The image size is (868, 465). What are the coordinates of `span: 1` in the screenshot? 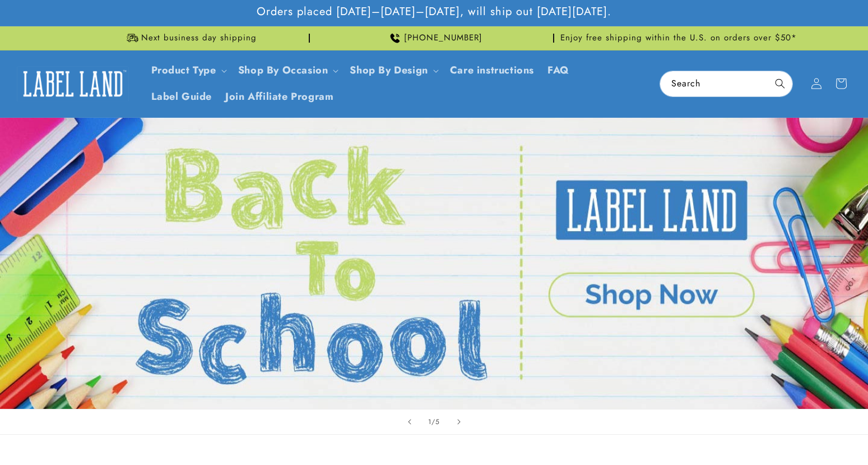 It's located at (430, 422).